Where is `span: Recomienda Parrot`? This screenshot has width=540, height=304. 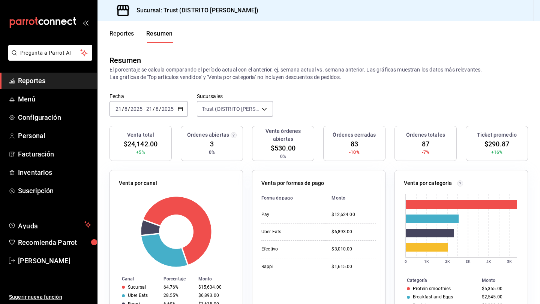 span: Recomienda Parrot is located at coordinates (54, 243).